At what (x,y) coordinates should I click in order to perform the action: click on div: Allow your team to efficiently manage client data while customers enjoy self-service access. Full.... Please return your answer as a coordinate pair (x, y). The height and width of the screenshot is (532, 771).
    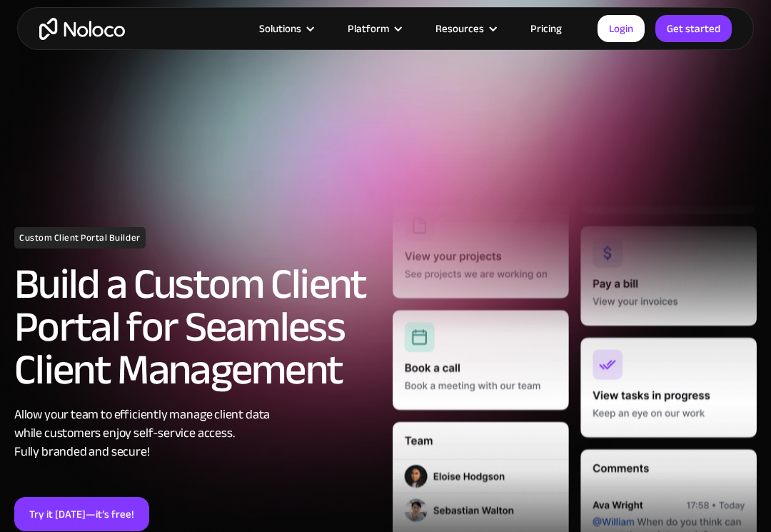
    Looking at the image, I should click on (196, 434).